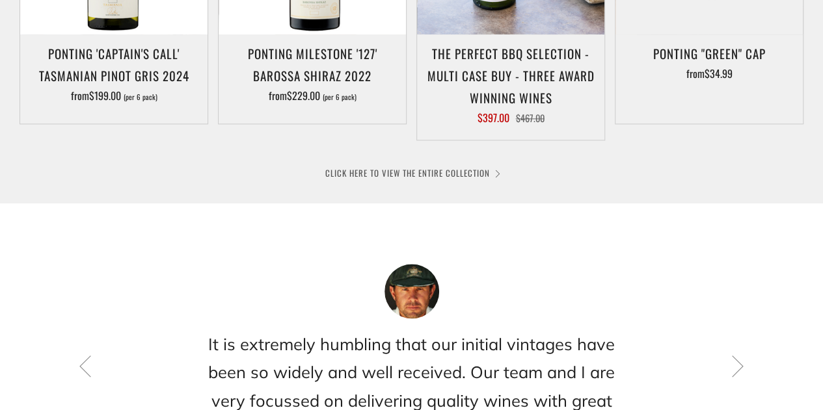 This screenshot has width=823, height=410. I want to click on span: $229.00, so click(303, 96).